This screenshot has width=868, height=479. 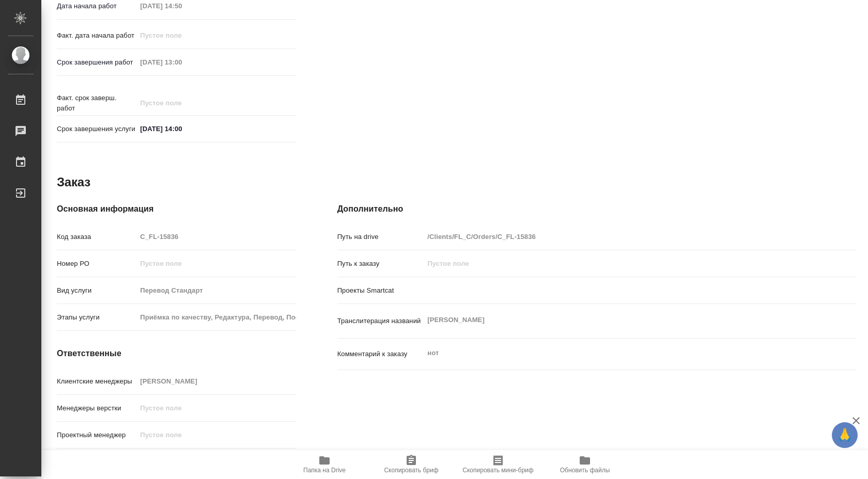 What do you see at coordinates (325, 471) in the screenshot?
I see `span: Папка на Drive` at bounding box center [325, 471].